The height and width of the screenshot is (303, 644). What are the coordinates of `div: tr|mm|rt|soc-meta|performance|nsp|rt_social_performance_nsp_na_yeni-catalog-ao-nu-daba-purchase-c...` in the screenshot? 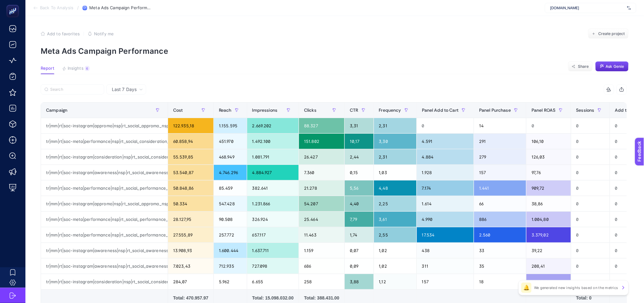 It's located at (105, 219).